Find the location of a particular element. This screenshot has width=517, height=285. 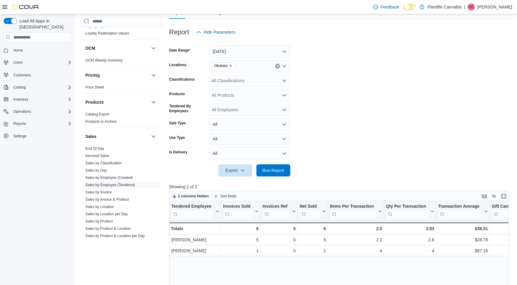

span: Sort fields is located at coordinates (228, 196).